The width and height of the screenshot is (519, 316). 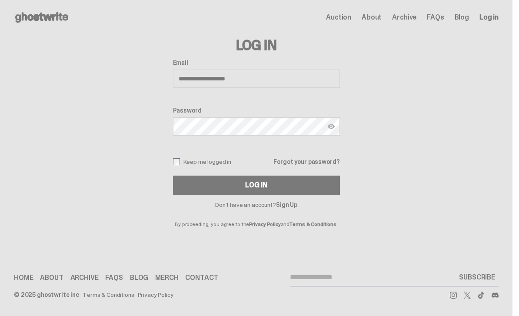 I want to click on div: Log In, so click(x=256, y=185).